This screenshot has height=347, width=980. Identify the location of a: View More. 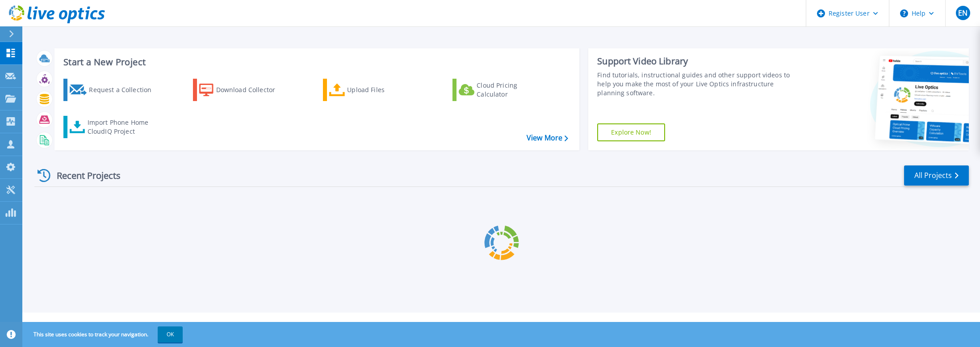
(547, 138).